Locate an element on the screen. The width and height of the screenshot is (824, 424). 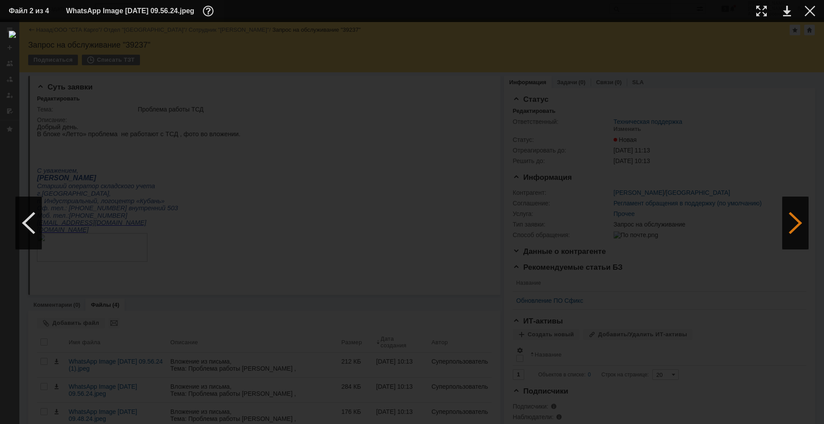
div: Следующий файл is located at coordinates (796, 223).